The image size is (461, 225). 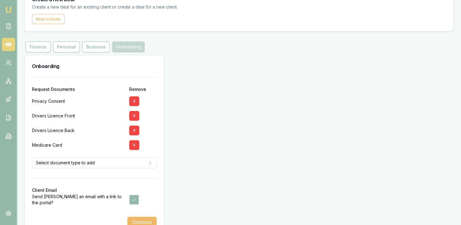 I want to click on div: Request Documents, so click(x=78, y=89).